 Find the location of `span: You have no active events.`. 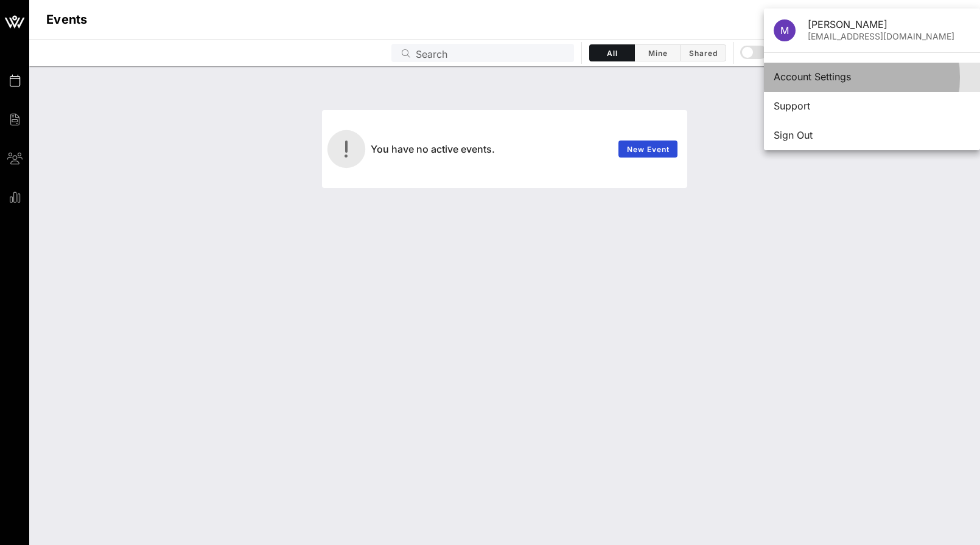

span: You have no active events. is located at coordinates (433, 149).